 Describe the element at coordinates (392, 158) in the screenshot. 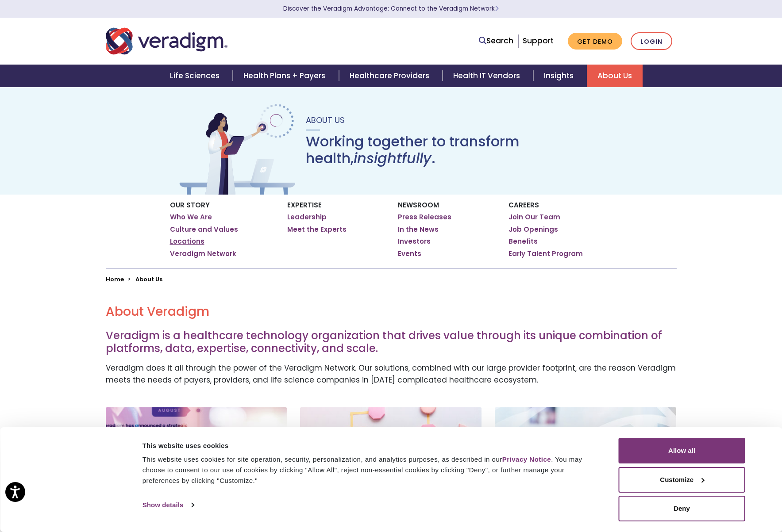

I see `em: insightfully` at that location.